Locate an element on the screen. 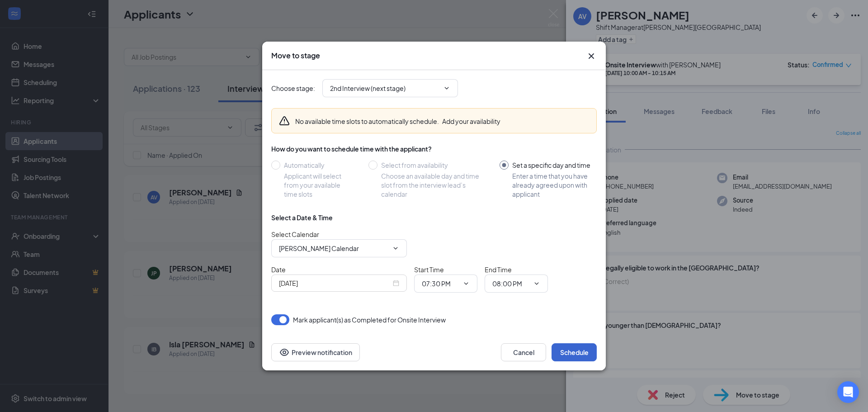 This screenshot has width=868, height=412. div: Open Intercom Messenger is located at coordinates (847, 391).